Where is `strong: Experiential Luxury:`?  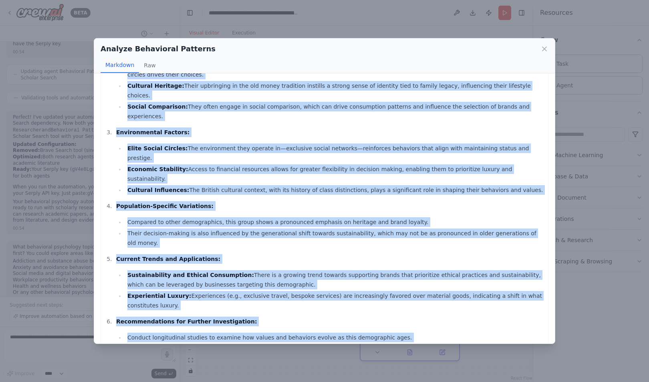
strong: Experiential Luxury: is located at coordinates (159, 296).